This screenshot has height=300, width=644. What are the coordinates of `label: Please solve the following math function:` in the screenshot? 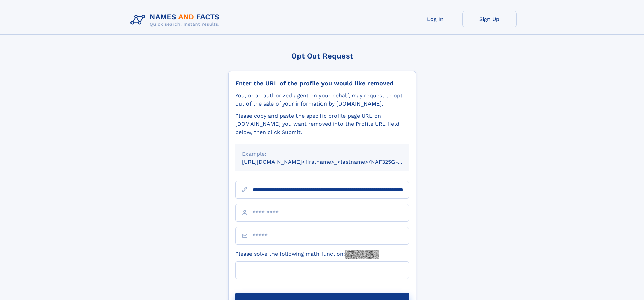 It's located at (307, 254).